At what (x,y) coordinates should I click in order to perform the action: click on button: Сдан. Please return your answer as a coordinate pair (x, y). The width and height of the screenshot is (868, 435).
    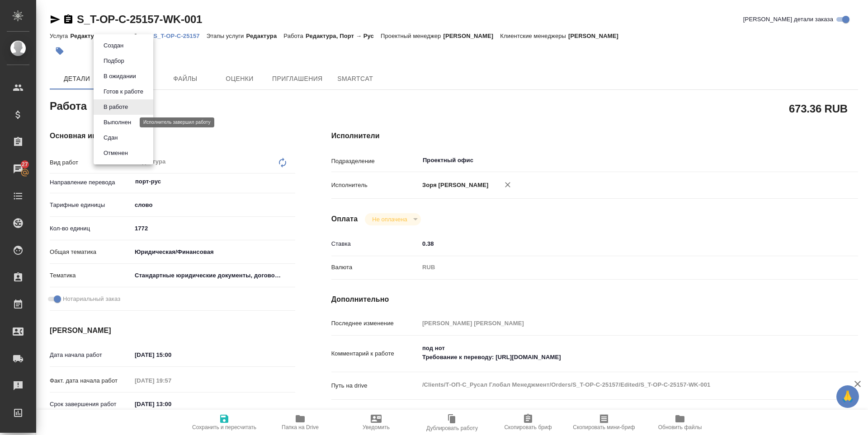
    Looking at the image, I should click on (110, 137).